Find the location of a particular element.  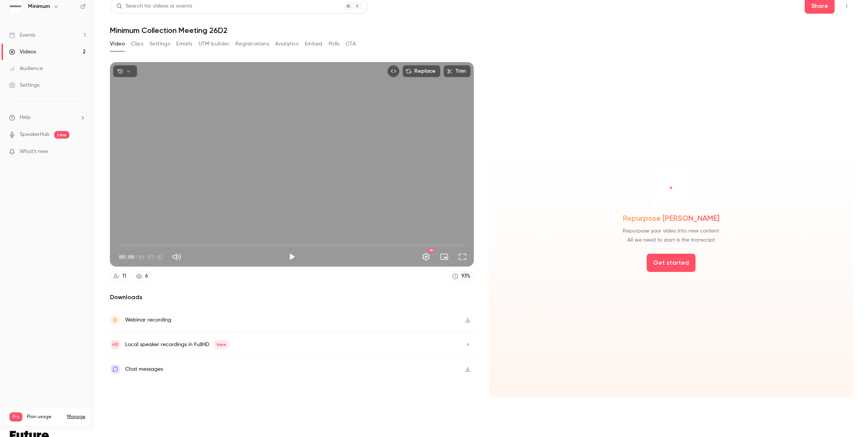

span: Repurpose your video into new content All we need to start is the transcript is located at coordinates (671, 236).